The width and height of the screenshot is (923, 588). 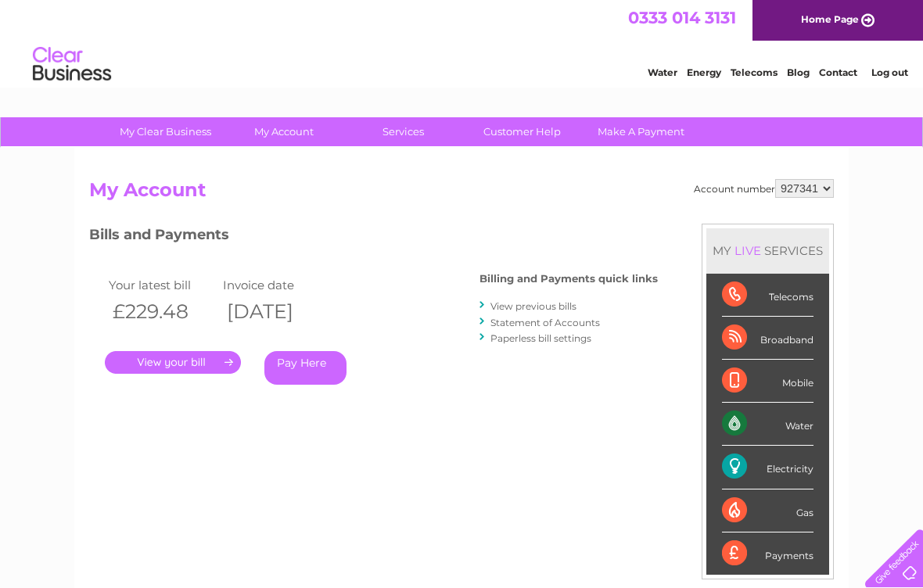 What do you see at coordinates (165, 132) in the screenshot?
I see `a: My Clear Business` at bounding box center [165, 132].